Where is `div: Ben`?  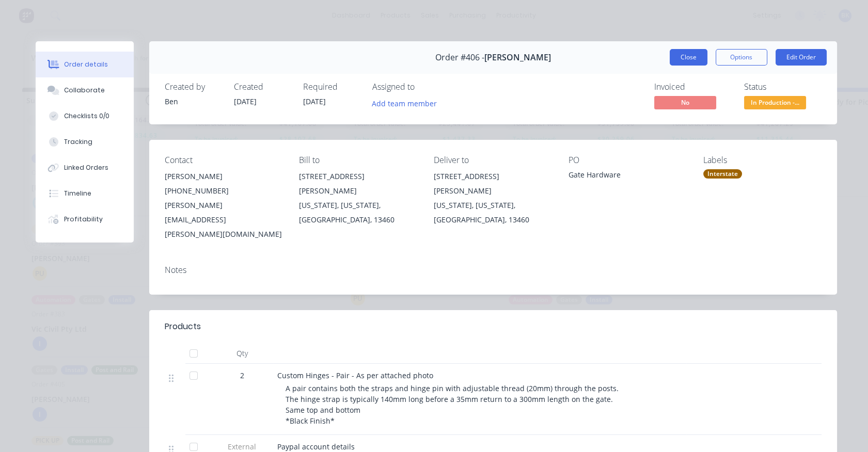 div: Ben is located at coordinates (194, 101).